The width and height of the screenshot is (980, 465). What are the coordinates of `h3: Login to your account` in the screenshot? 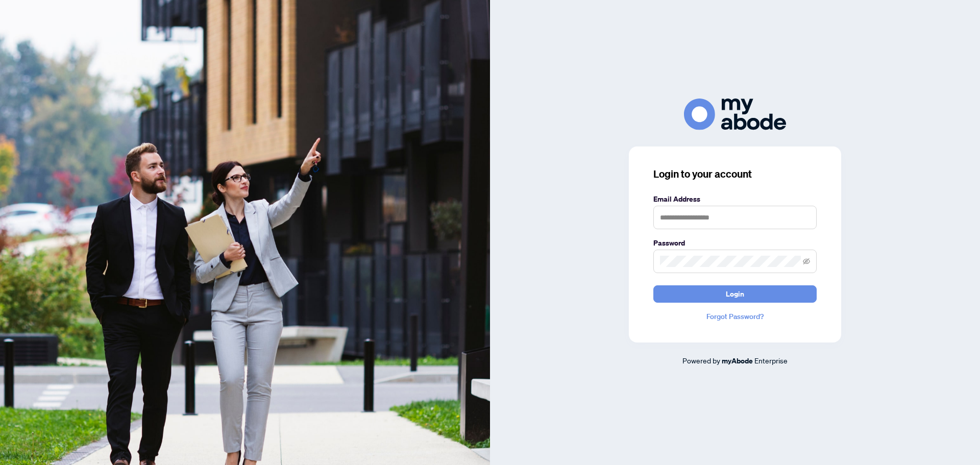 It's located at (735, 174).